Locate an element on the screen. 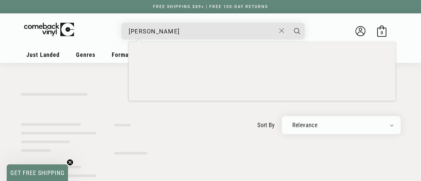  span: Just Landed is located at coordinates (43, 54).